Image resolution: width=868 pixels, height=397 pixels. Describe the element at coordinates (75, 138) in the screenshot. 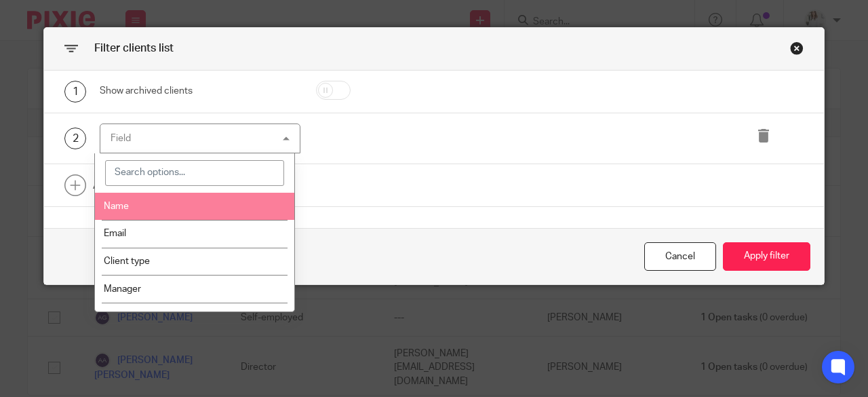

I see `div: 2` at that location.